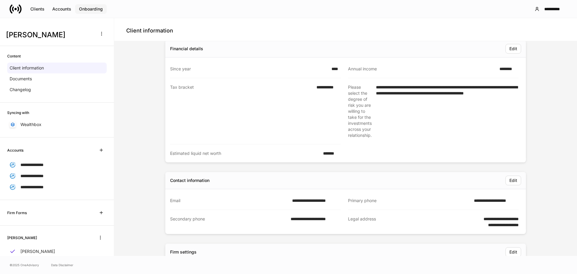 This screenshot has height=274, width=577. Describe the element at coordinates (241, 111) in the screenshot. I see `div: Tax bracket` at that location.